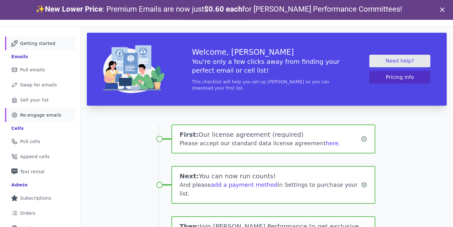  I want to click on span: Append cells, so click(35, 157).